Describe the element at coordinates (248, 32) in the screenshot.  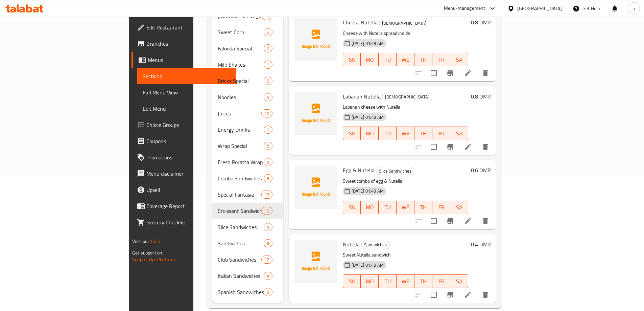
I see `div: Sweet Corn5` at that location.